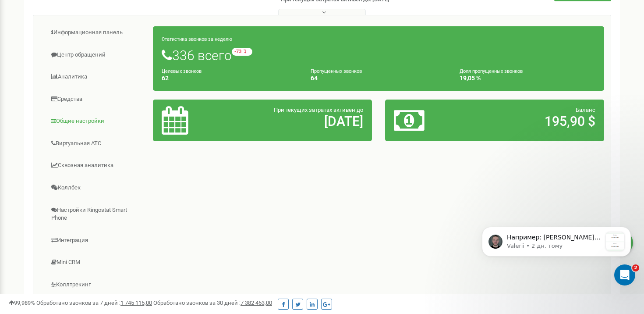  I want to click on small: -73, so click(241, 51).